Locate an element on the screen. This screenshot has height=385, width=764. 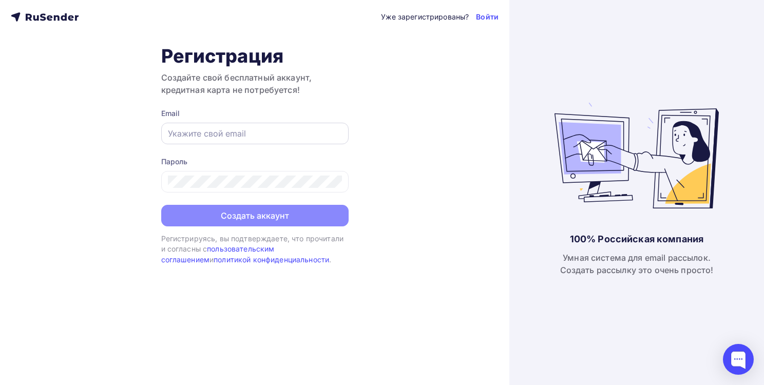
div: 100% Российская компания is located at coordinates (636, 239).